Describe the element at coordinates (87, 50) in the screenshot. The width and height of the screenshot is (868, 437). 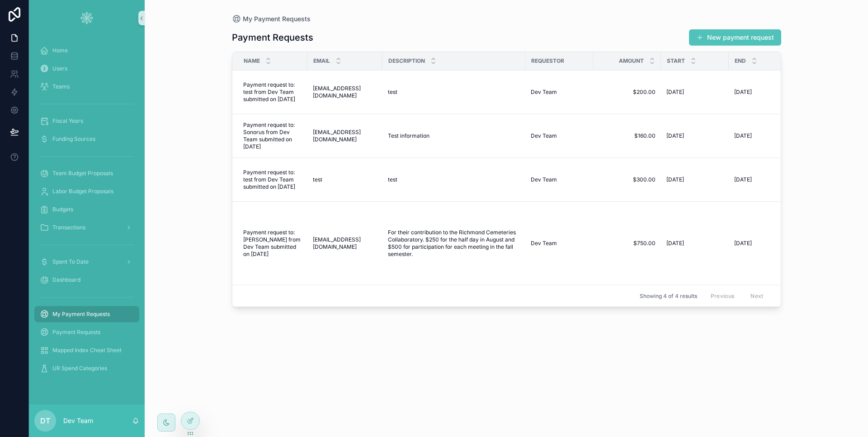
I see `a: Home` at that location.